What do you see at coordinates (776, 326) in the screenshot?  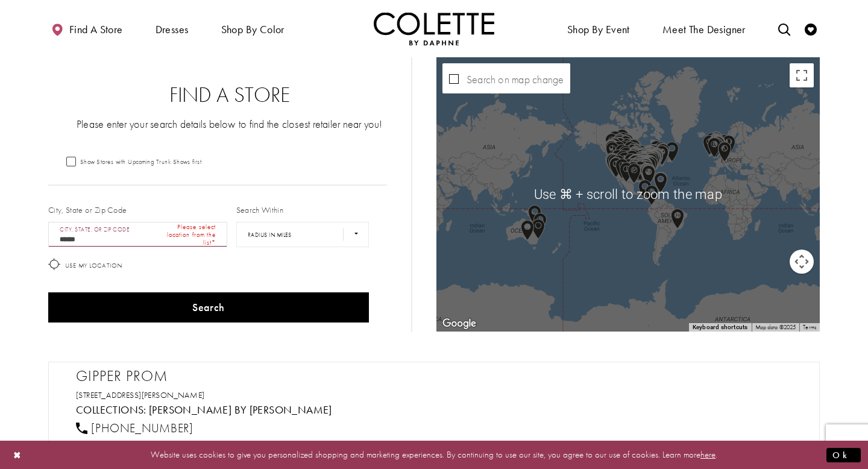 I see `span: Map data ©2025` at bounding box center [776, 326].